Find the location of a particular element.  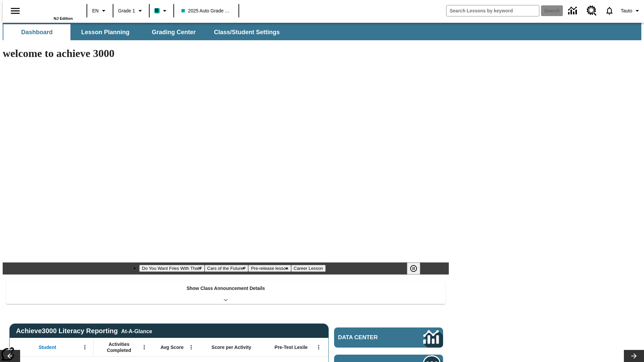

span: Avg Score is located at coordinates (172, 348).